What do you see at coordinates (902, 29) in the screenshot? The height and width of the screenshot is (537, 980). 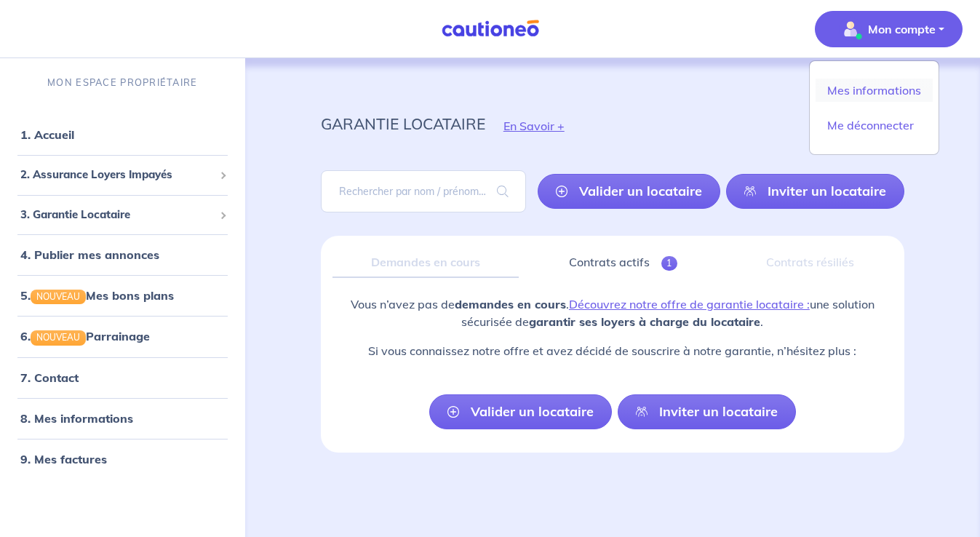 I see `p: Mon compte` at bounding box center [902, 29].